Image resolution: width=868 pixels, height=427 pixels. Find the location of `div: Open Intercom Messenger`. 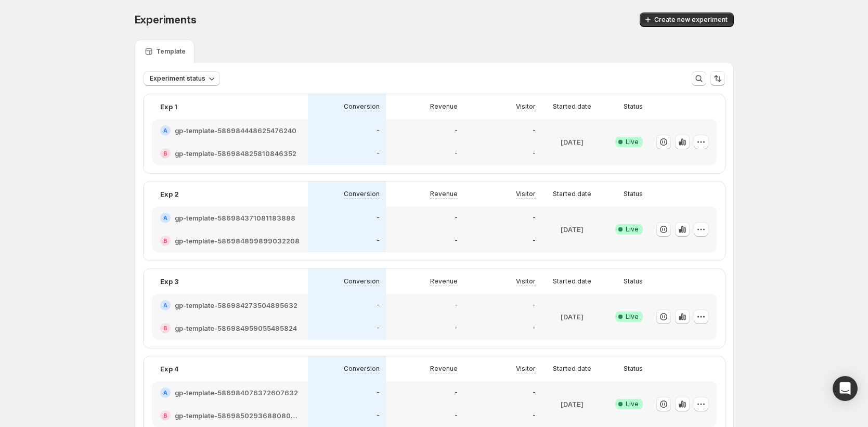

div: Open Intercom Messenger is located at coordinates (845, 388).